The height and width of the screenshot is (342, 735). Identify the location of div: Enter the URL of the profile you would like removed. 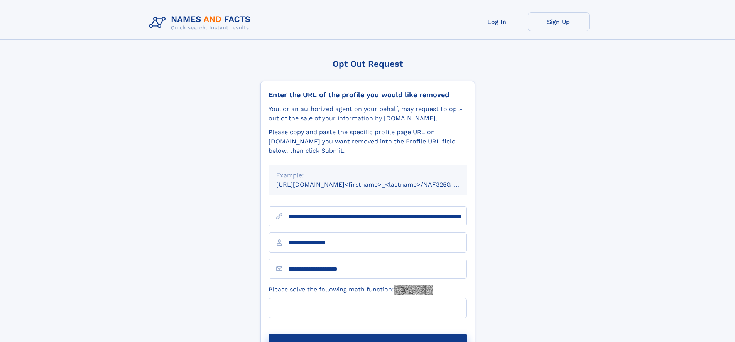
(368, 95).